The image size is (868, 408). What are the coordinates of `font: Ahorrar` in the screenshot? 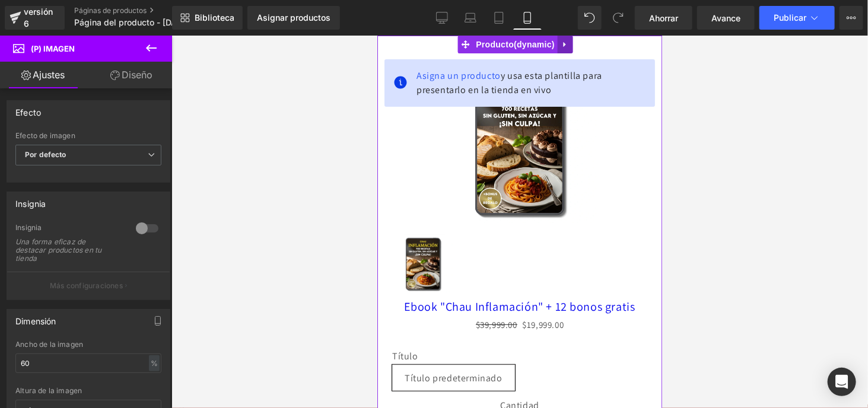 It's located at (664, 18).